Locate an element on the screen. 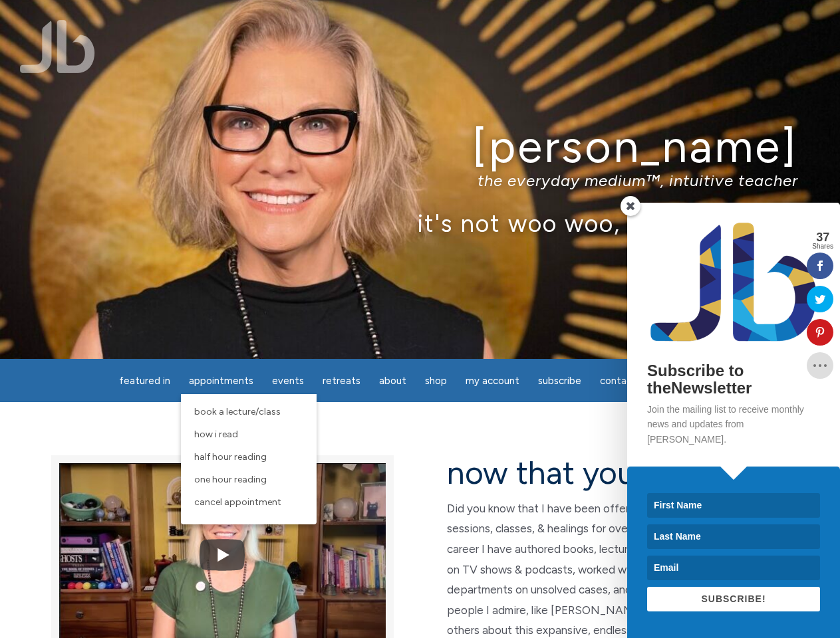 Image resolution: width=840 pixels, height=638 pixels. p: the everyday medium™, intuitive teacher is located at coordinates (420, 180).